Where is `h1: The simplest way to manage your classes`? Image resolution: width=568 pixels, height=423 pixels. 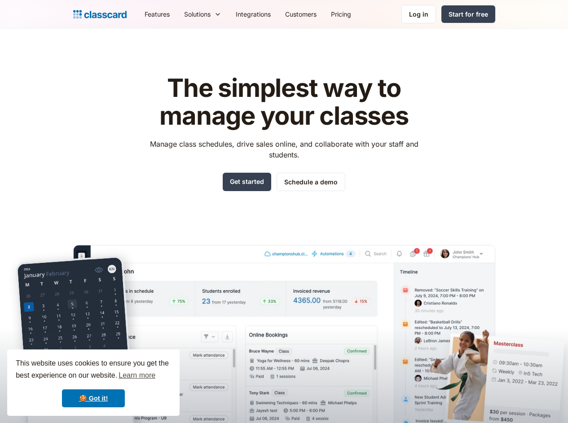
h1: The simplest way to manage your classes is located at coordinates (284, 102).